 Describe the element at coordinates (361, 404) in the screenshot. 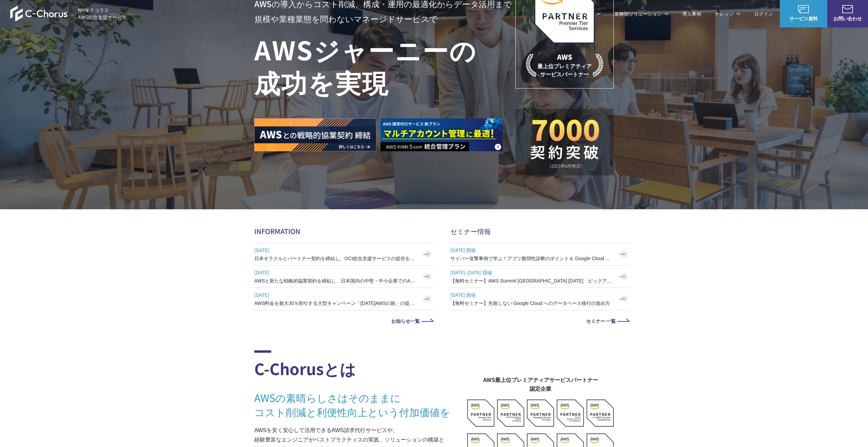

I see `h3: AWSの素晴らしさはそのままに コスト削減と利便性向上という付加価値を` at that location.